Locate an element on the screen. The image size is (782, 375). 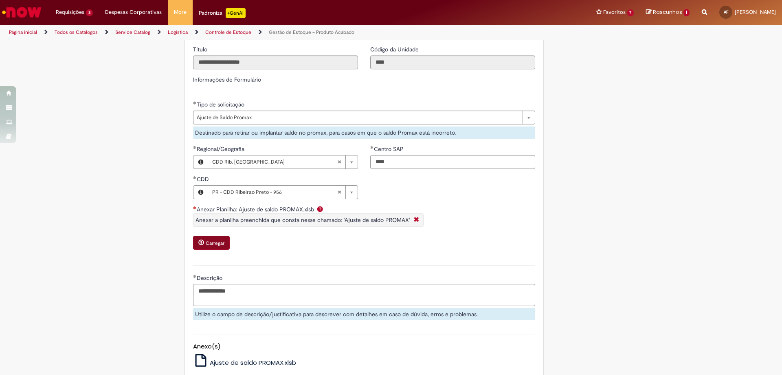
span: Necessários is located at coordinates (195, 207).